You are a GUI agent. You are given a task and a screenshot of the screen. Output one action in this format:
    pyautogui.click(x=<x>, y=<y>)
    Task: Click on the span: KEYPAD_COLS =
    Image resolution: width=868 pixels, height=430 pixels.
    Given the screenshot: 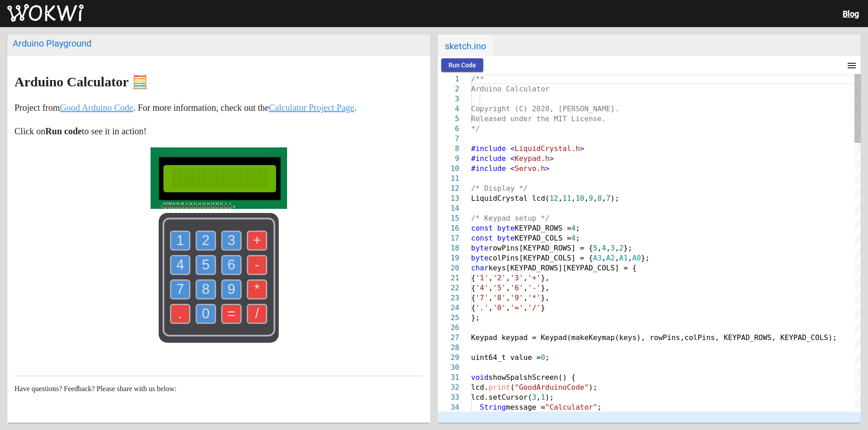 What is the action you would take?
    pyautogui.click(x=542, y=238)
    